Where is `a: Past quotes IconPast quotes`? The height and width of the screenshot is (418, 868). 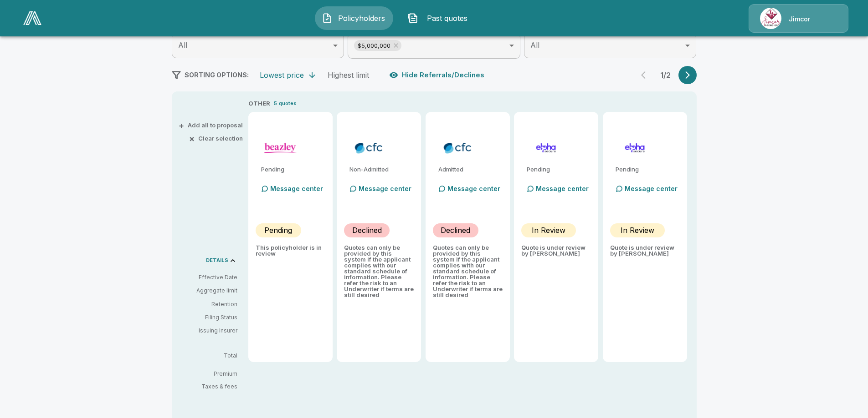 a: Past quotes IconPast quotes is located at coordinates (440, 18).